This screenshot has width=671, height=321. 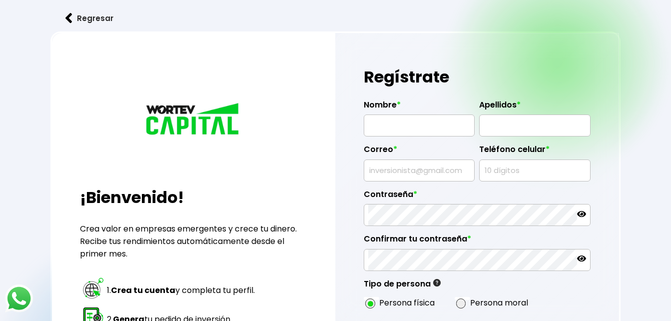 What do you see at coordinates (535, 170) in the screenshot?
I see `input: 10 dígitos` at bounding box center [535, 170].